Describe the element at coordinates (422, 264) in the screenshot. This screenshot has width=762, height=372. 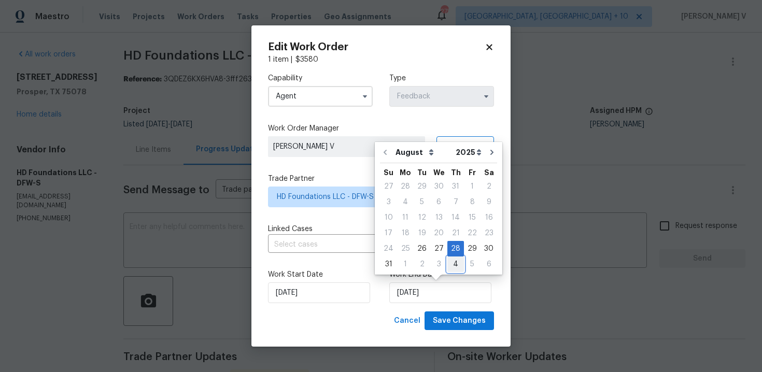
I see `div: Tue Sep 02 2025` at that location.